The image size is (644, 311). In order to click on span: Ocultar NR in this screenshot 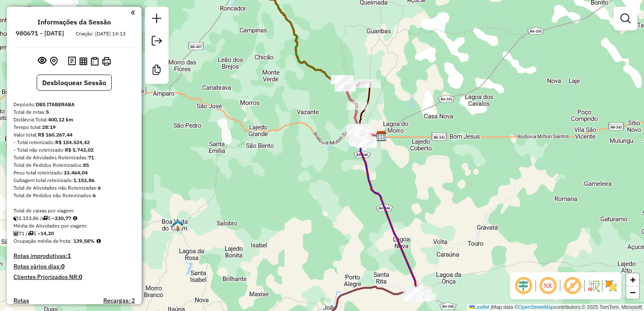, I will do `click(548, 286)`.